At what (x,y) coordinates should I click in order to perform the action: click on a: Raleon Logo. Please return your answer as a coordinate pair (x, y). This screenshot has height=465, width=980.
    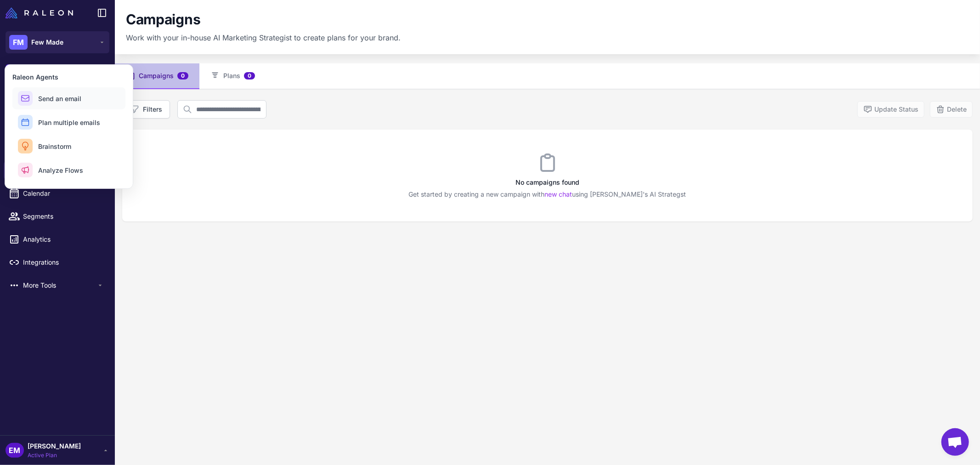
    Looking at the image, I should click on (41, 13).